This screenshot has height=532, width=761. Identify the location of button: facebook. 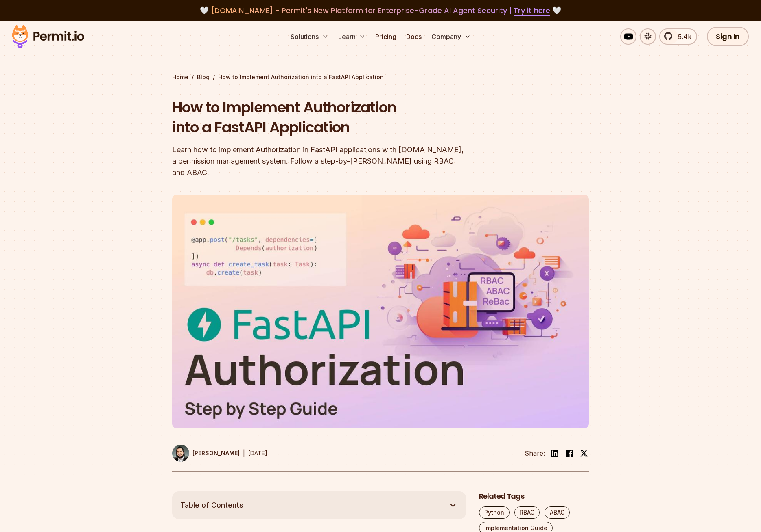
(569, 453).